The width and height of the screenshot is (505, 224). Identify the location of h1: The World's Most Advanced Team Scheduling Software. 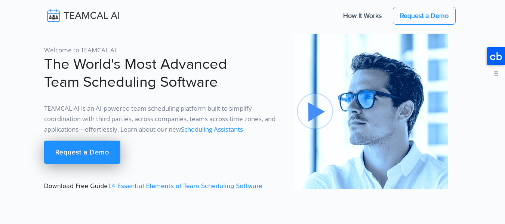
(164, 73).